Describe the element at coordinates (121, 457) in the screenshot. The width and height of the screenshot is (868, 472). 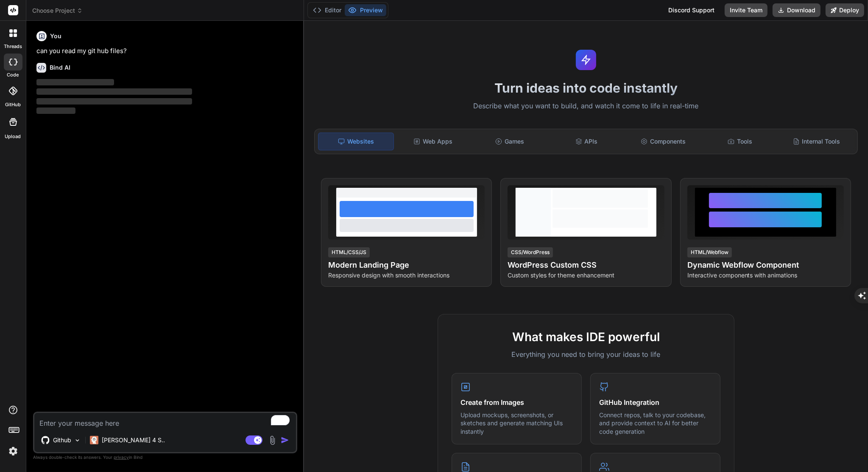
I see `span: privacy` at that location.